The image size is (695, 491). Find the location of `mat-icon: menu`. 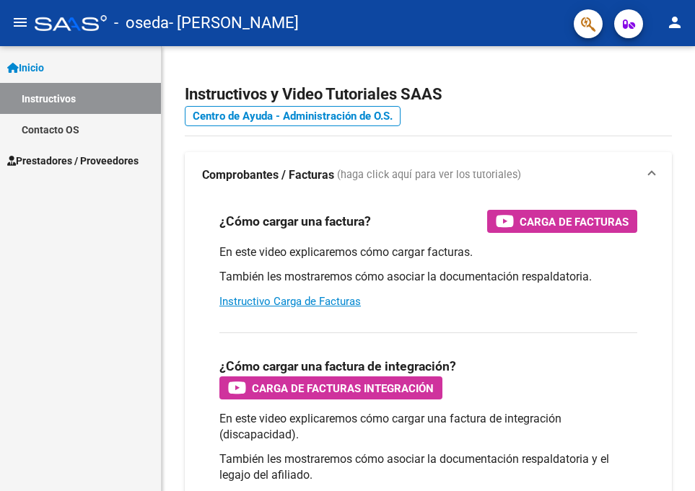

mat-icon: menu is located at coordinates (20, 22).